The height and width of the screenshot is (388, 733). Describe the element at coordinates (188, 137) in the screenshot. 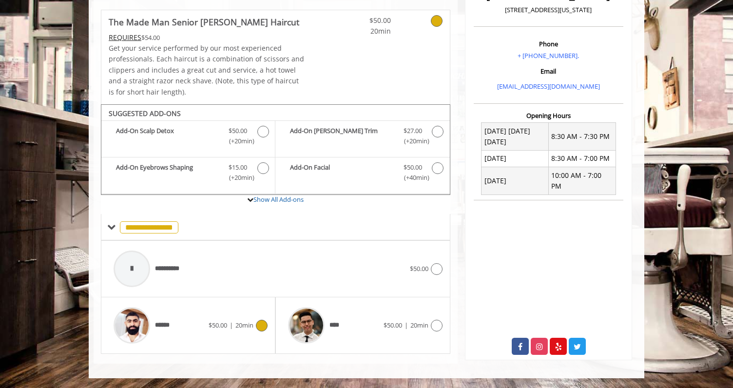

I see `label: Add-On Scalp Detox` at that location.